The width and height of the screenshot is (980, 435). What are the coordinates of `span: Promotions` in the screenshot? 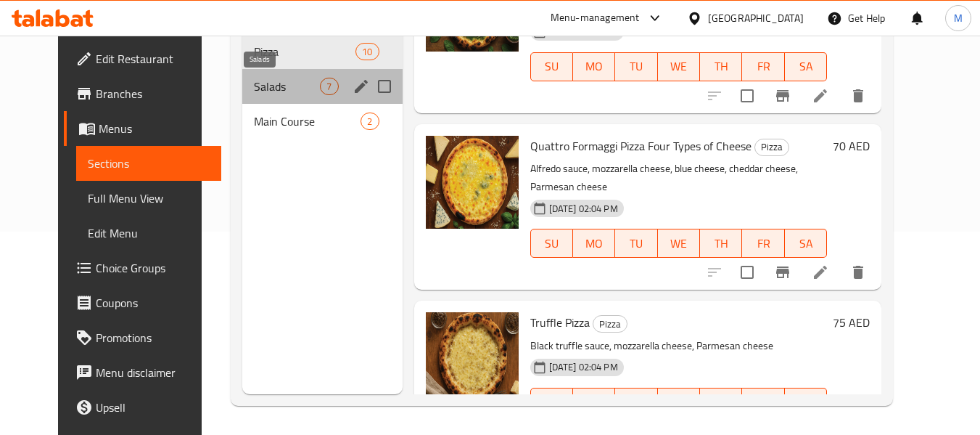 It's located at (153, 338).